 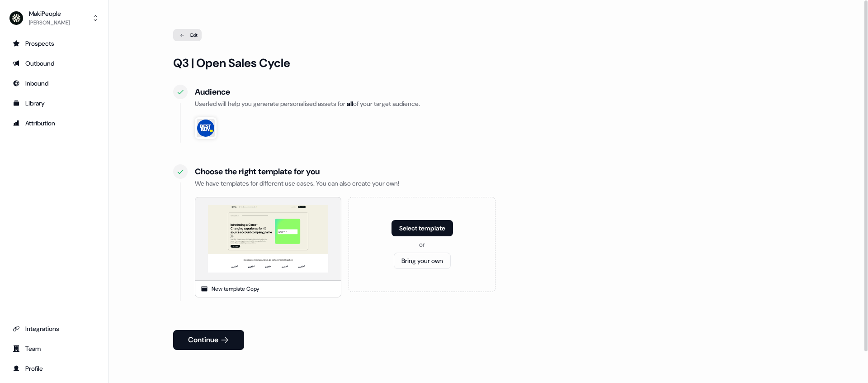 What do you see at coordinates (350, 103) in the screenshot?
I see `b: all` at bounding box center [350, 103].